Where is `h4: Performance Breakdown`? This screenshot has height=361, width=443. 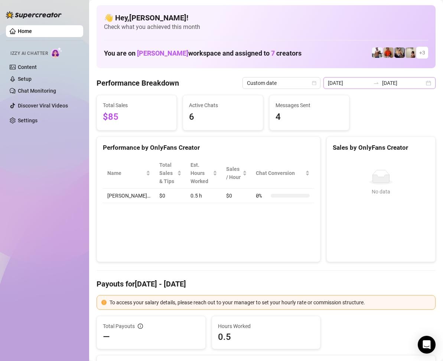
h4: Performance Breakdown is located at coordinates (138, 83).